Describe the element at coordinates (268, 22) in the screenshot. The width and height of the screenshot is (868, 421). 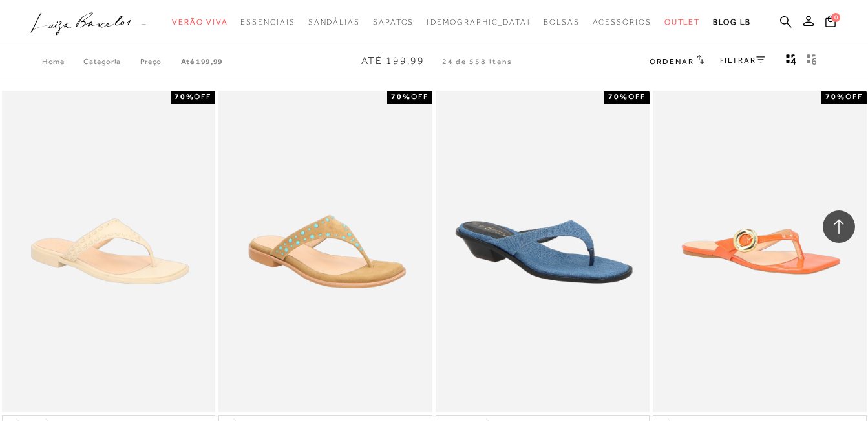
I see `span: Essenciais` at that location.